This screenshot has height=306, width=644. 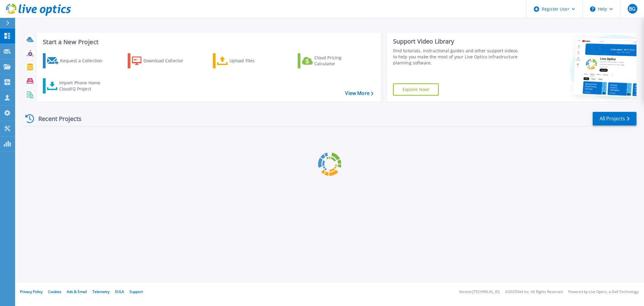 I want to click on a: Explore Now!, so click(x=416, y=89).